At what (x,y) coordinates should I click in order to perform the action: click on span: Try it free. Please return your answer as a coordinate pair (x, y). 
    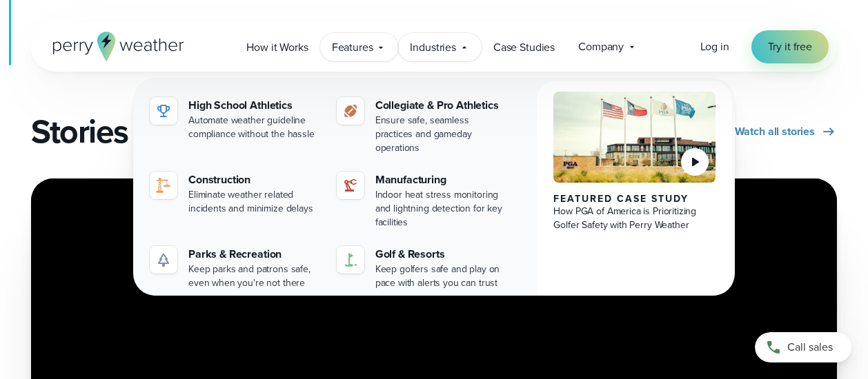
    Looking at the image, I should click on (790, 47).